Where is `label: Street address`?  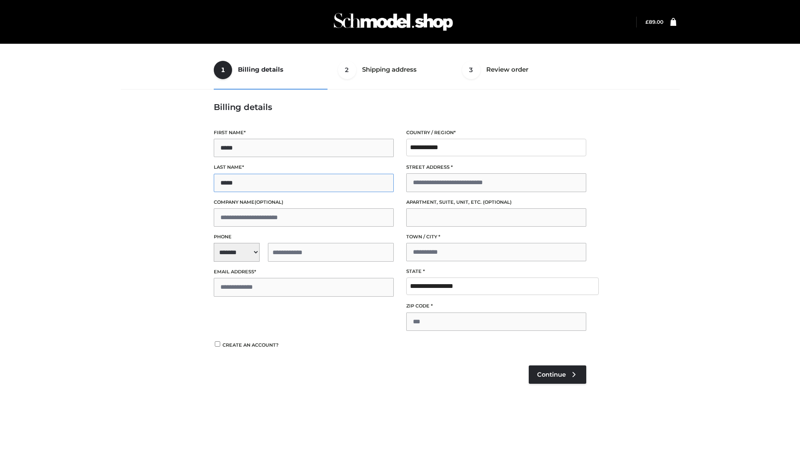
label: Street address is located at coordinates (496, 167).